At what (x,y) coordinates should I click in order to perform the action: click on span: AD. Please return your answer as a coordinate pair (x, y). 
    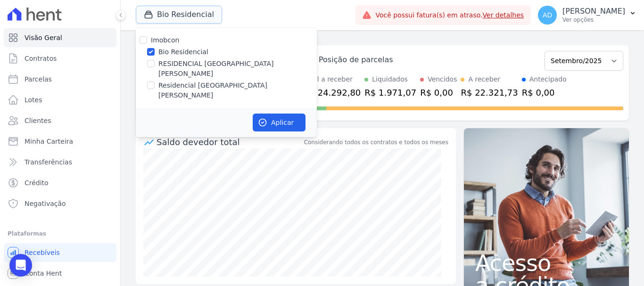
    Looking at the image, I should click on (547, 15).